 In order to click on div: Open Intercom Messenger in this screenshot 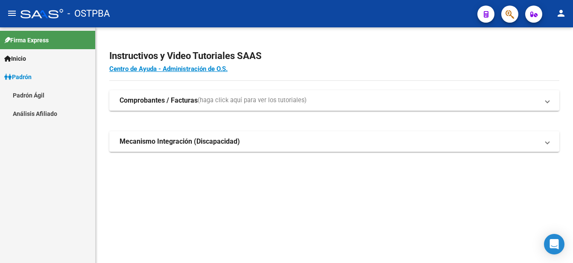, I will do `click(554, 244)`.